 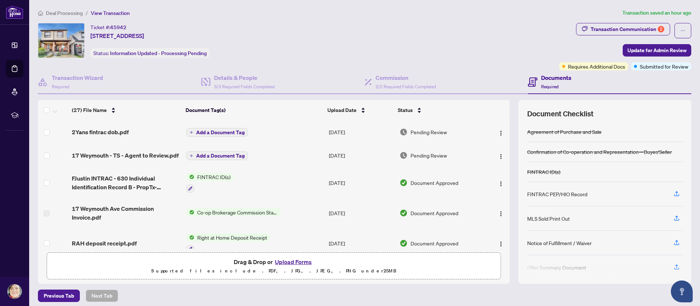 I want to click on img: logo, so click(x=15, y=12).